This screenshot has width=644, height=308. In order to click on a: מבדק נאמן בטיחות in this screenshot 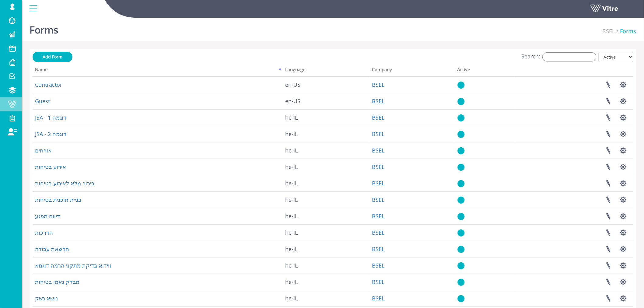, I will do `click(57, 282)`.